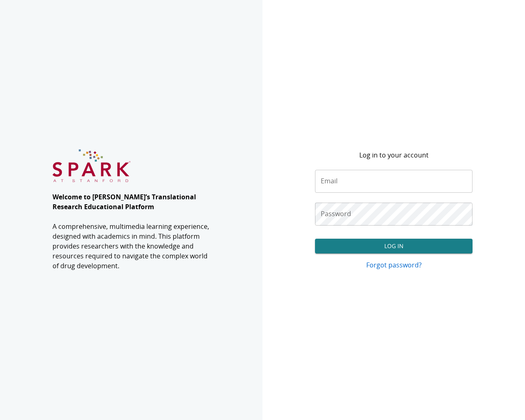 The width and height of the screenshot is (525, 420). Describe the element at coordinates (394, 265) in the screenshot. I see `p: Forgot password?` at that location.